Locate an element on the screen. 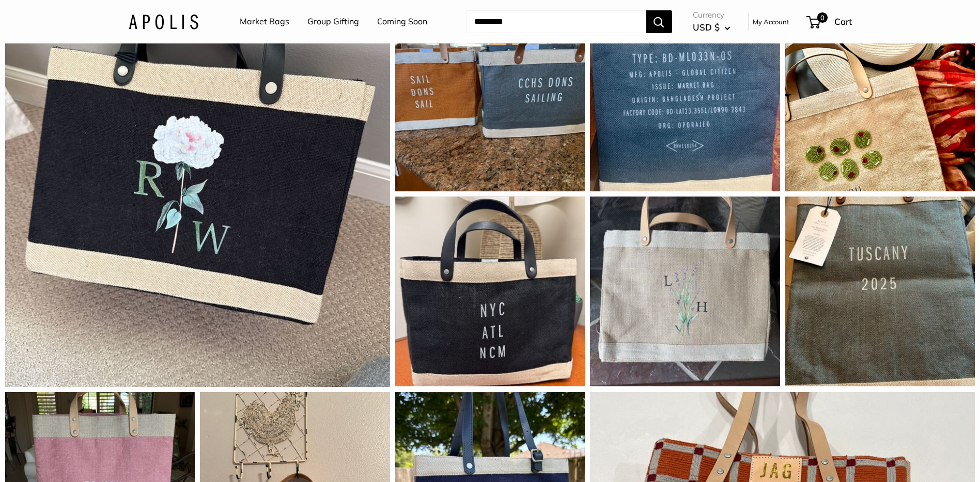  span: USD $ is located at coordinates (706, 27).